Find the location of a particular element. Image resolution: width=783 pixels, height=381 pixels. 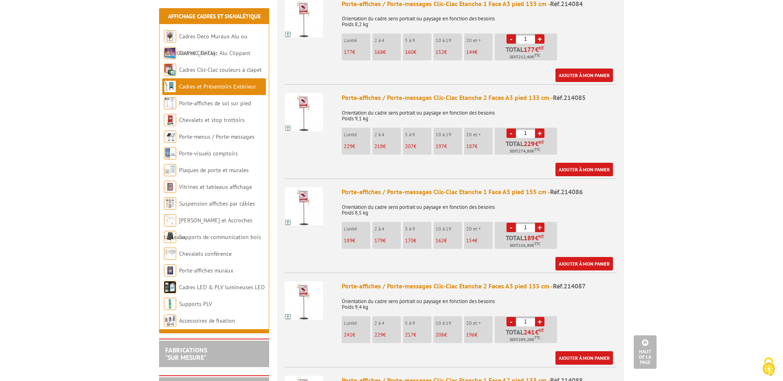

p: Orientation du cadre sens portrait ou paysage en fonction des besoins Poids 8,5 kg is located at coordinates (479, 207).